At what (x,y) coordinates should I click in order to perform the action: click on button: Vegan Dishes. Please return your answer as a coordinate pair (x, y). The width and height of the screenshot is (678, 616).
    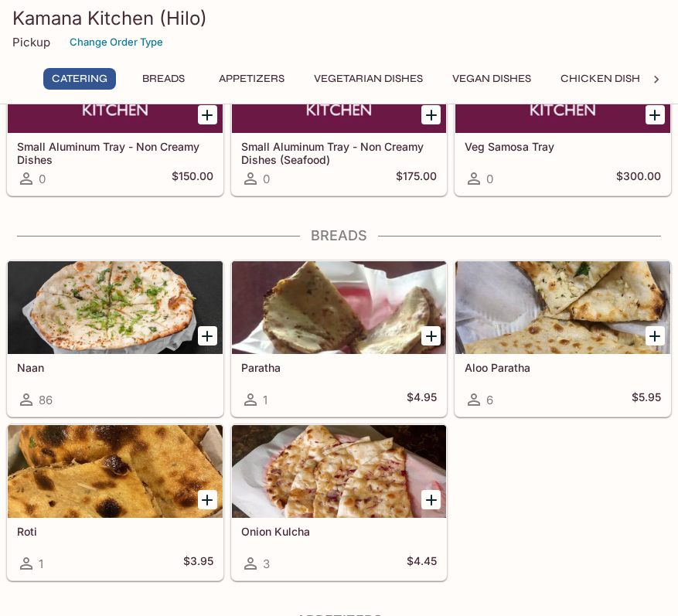
    Looking at the image, I should click on (491, 79).